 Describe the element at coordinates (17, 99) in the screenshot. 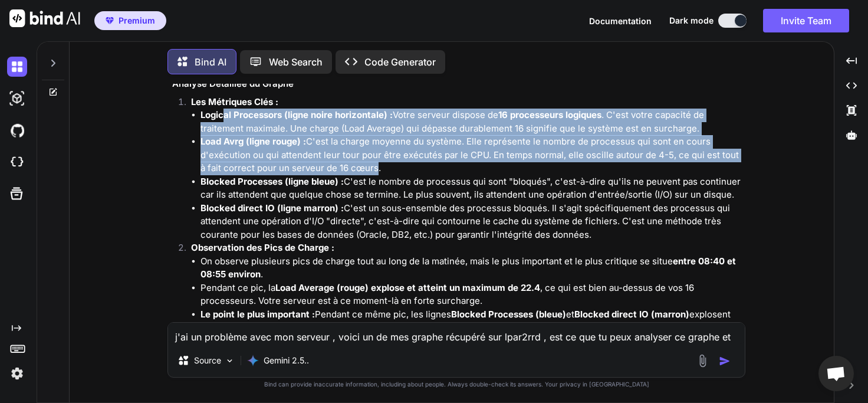

I see `img: darkAi-studio` at that location.